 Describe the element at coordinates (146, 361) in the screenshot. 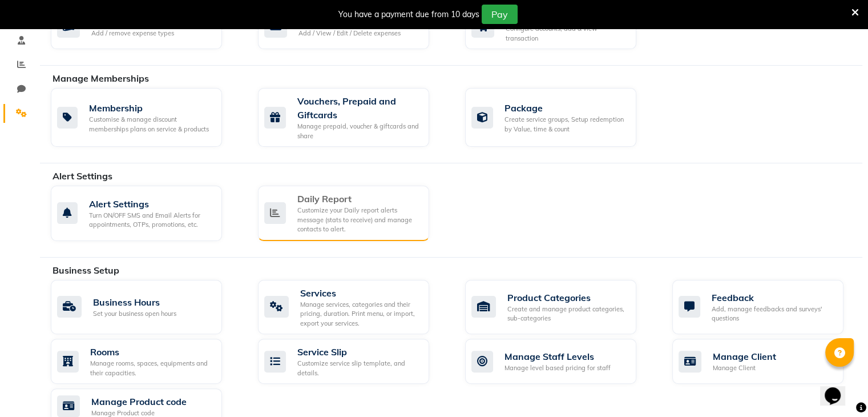

I see `a: RoomsManage rooms, spaces, equipments and their capacities.` at that location.